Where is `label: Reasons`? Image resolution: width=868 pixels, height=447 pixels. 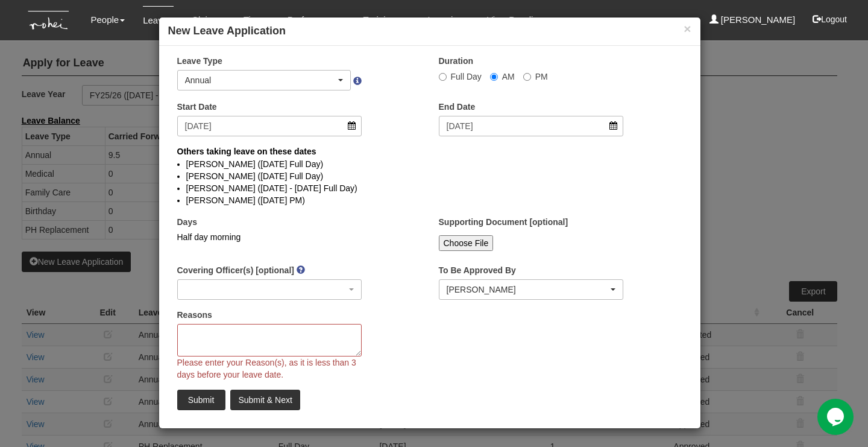
label: Reasons is located at coordinates (195, 315).